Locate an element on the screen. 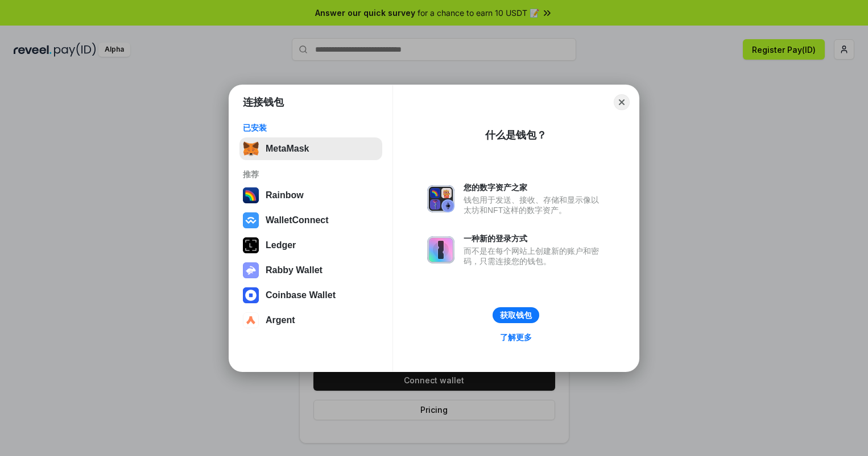 This screenshot has height=456, width=868. div: 推荐 is located at coordinates (311, 174).